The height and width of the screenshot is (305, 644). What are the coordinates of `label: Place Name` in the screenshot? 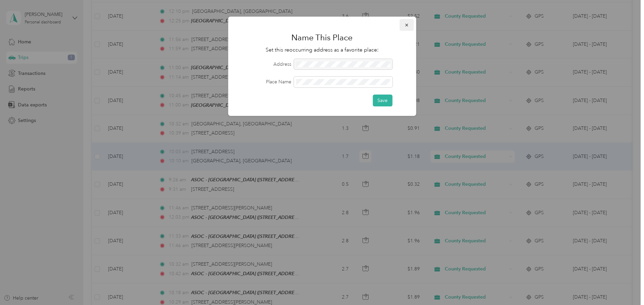 It's located at (265, 82).